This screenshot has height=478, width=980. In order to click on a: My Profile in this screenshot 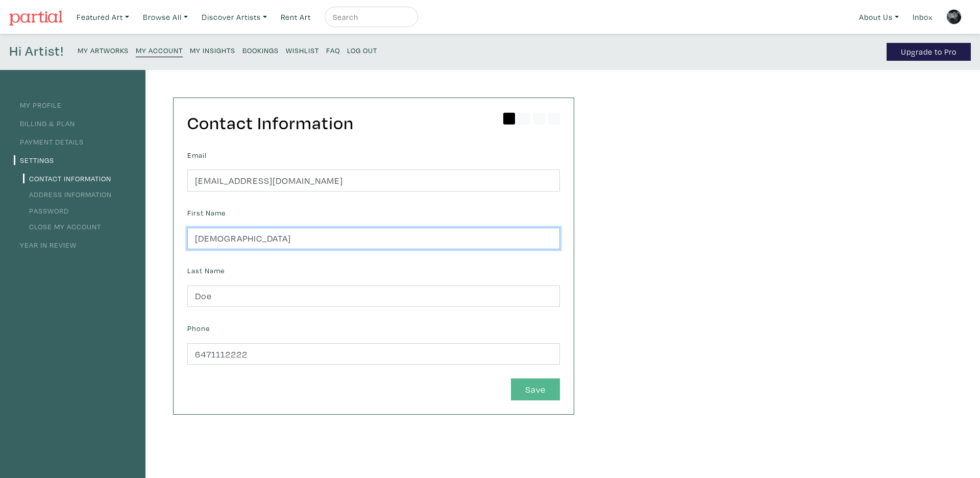, I will do `click(38, 105)`.